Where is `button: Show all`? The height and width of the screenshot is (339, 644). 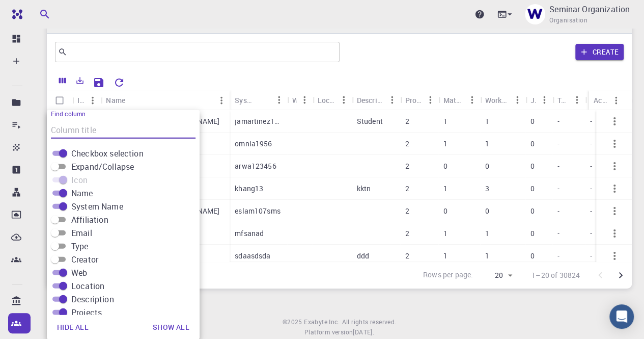
button: Show all is located at coordinates (171, 327).